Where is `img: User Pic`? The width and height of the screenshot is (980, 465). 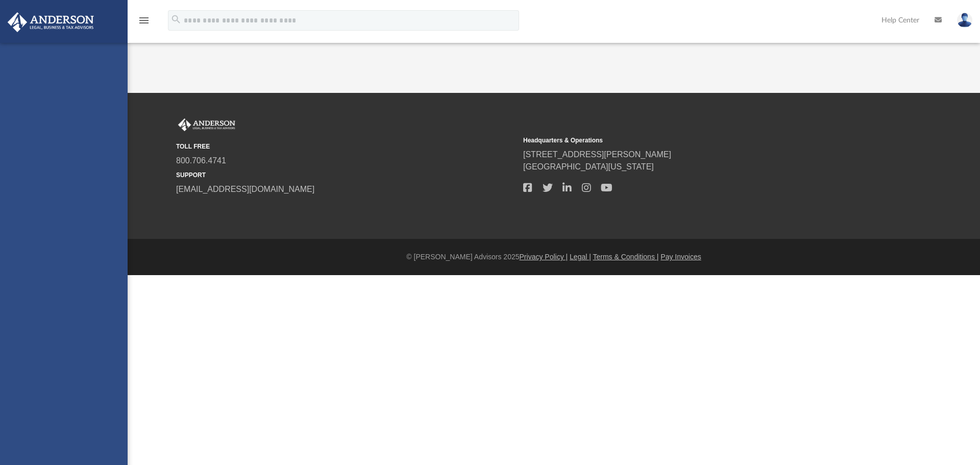
img: User Pic is located at coordinates (965, 20).